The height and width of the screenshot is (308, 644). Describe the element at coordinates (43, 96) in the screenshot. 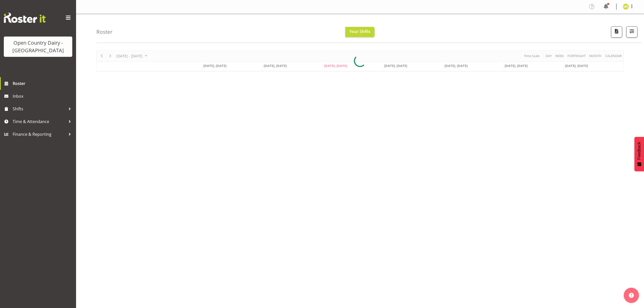

I see `span: Inbox` at that location.